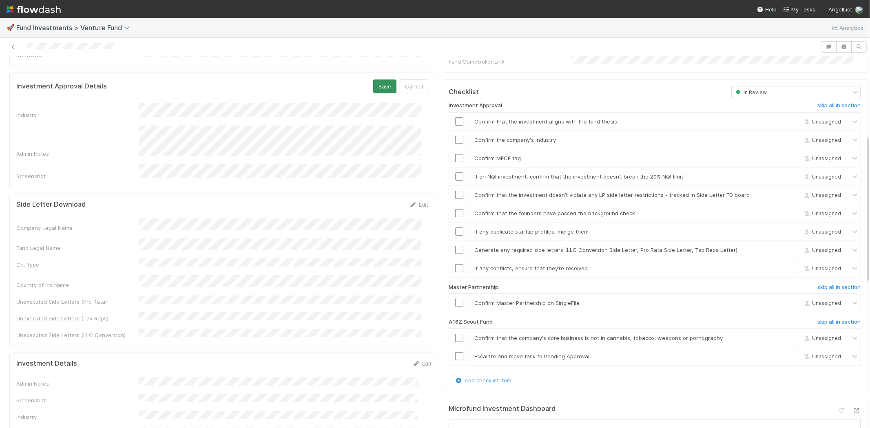 The height and width of the screenshot is (428, 870). What do you see at coordinates (51, 205) in the screenshot?
I see `h5: Side Letter Download` at bounding box center [51, 205].